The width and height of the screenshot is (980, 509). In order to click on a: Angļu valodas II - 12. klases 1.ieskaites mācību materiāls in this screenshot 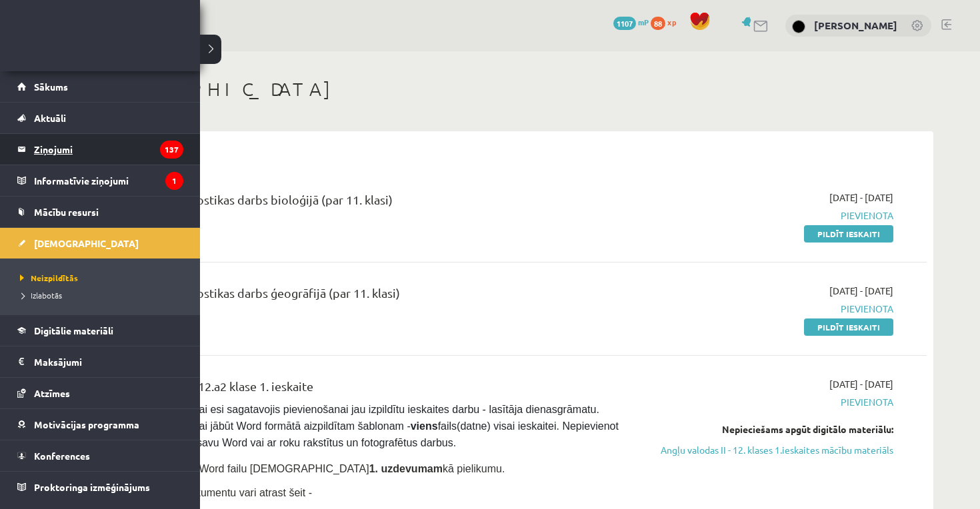, I will do `click(767, 450)`.